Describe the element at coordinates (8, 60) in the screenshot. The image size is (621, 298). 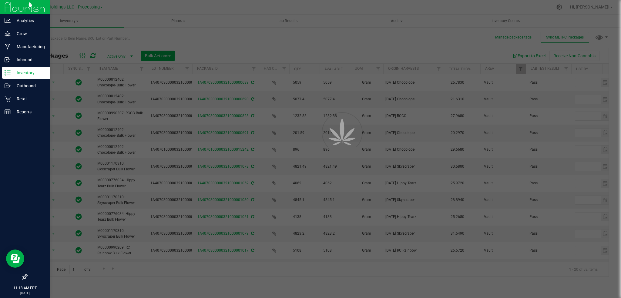
I see `inline-svg: Inbound` at that location.